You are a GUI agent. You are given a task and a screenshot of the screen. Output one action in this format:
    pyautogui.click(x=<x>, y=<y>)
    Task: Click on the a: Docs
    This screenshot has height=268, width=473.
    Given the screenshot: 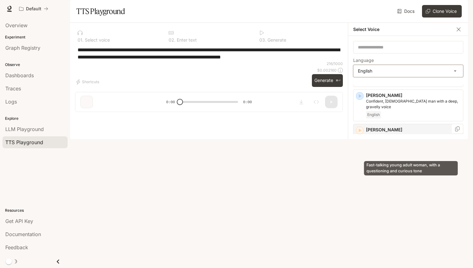 What is the action you would take?
    pyautogui.click(x=406, y=11)
    